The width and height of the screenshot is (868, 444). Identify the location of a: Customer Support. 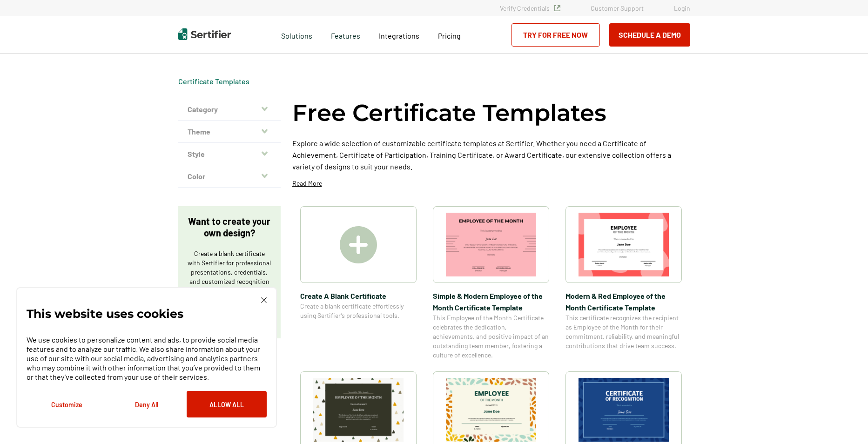
(617, 8).